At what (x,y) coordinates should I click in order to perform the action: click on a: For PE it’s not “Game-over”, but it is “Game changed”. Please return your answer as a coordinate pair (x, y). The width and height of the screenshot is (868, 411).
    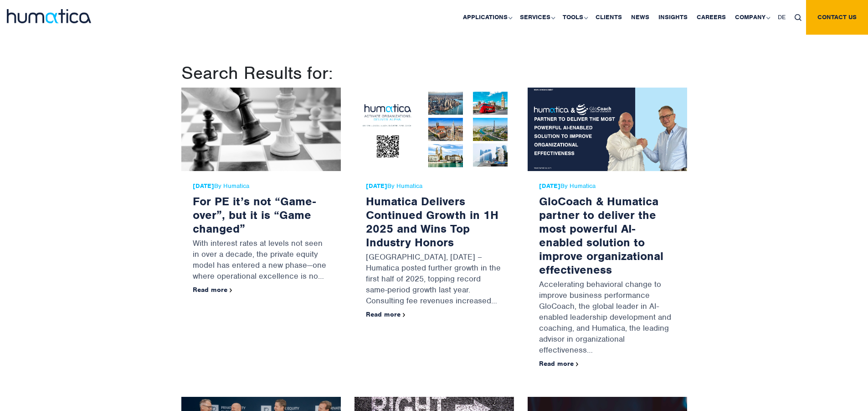
    Looking at the image, I should click on (254, 215).